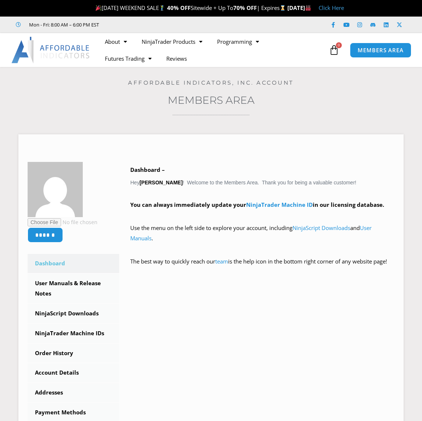  Describe the element at coordinates (177, 59) in the screenshot. I see `a: Reviews` at that location.